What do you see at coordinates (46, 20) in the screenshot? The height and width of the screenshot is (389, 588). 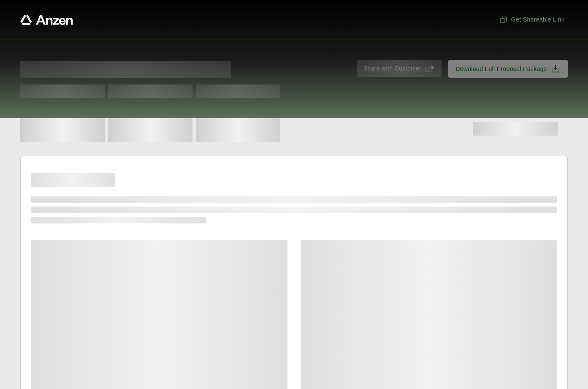 I see `a: Anzen website` at bounding box center [46, 20].